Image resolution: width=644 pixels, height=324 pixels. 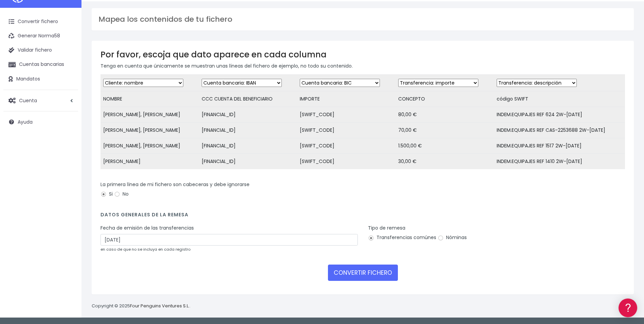 I want to click on span: Ayuda, so click(x=25, y=122).